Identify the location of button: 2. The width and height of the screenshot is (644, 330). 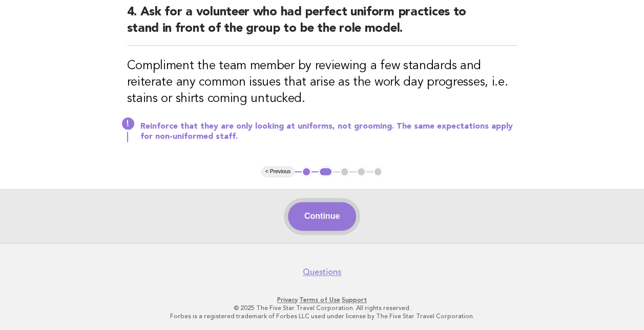
(326, 171).